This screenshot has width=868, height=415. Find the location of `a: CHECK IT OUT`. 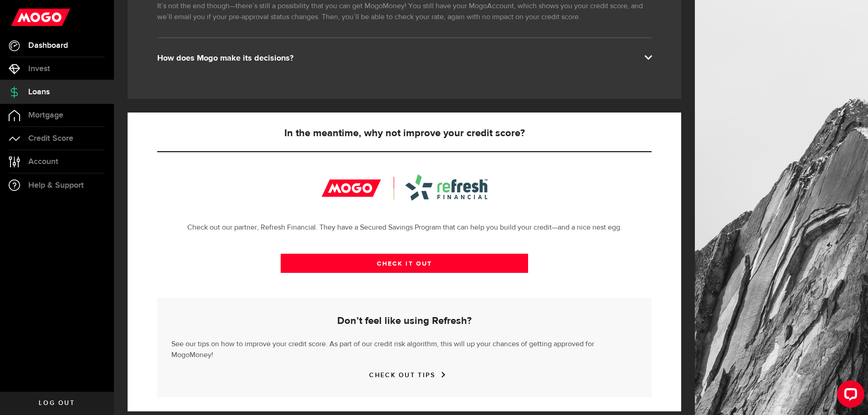

a: CHECK IT OUT is located at coordinates (404, 263).